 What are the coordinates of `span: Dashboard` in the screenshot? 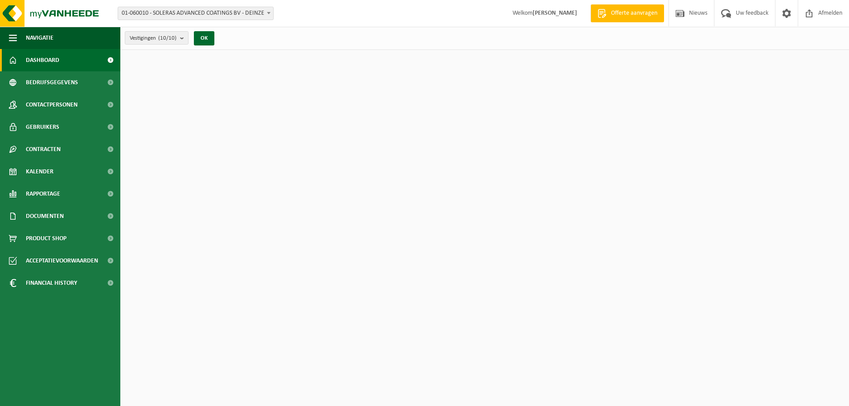 It's located at (42, 60).